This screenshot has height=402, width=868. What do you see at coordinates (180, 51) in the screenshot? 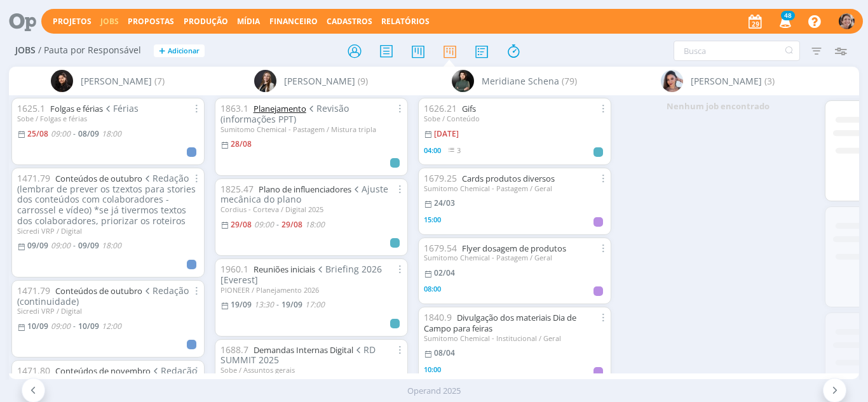
I see `button: +Adicionar` at bounding box center [180, 51].